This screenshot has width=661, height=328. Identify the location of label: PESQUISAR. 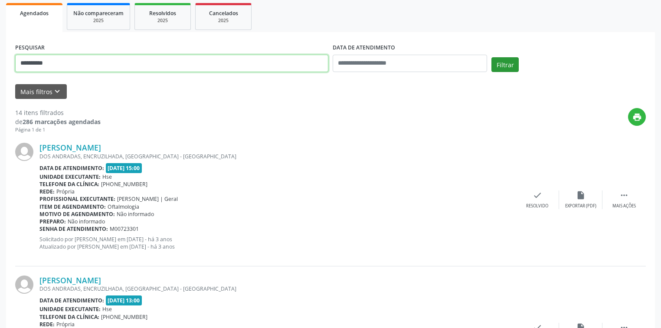
(30, 48).